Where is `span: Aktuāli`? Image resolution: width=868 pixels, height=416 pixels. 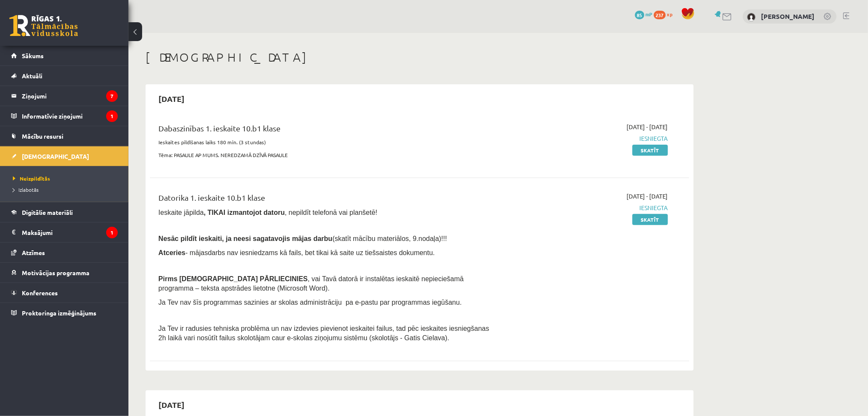
span: Aktuāli is located at coordinates (32, 75).